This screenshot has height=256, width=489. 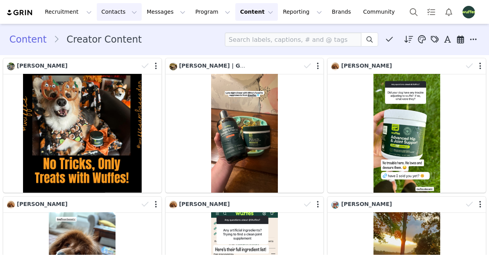 What do you see at coordinates (11, 66) in the screenshot?
I see `img: 5547c88a-f29e-46f3-9098-0ae6a2634948.jpg` at bounding box center [11, 66].